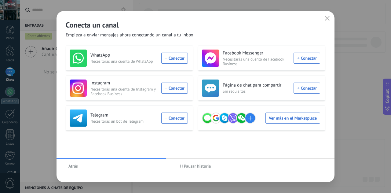 The width and height of the screenshot is (391, 193). What do you see at coordinates (124, 61) in the screenshot?
I see `span: Necesitarás una cuenta de WhatsApp` at bounding box center [124, 61].